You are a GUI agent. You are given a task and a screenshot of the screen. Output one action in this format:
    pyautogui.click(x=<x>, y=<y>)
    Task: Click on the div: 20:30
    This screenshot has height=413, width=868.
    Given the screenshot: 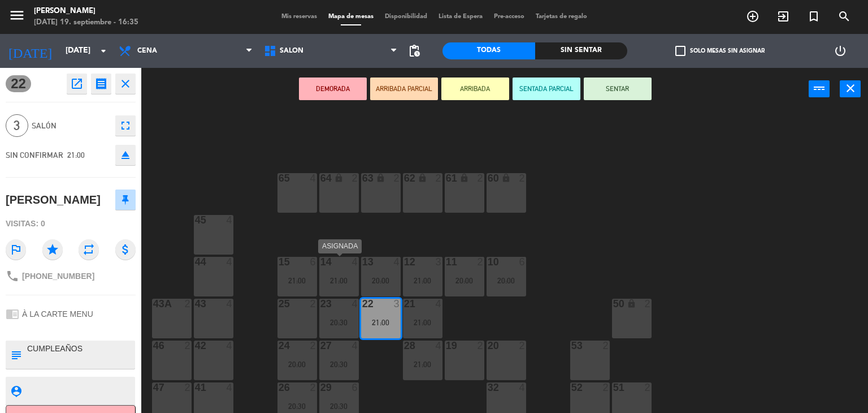 What is the action you would take?
    pyautogui.click(x=339, y=322)
    